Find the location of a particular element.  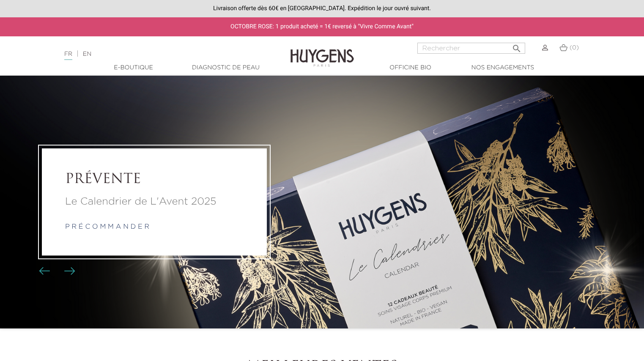

span: (0) is located at coordinates (574, 48).